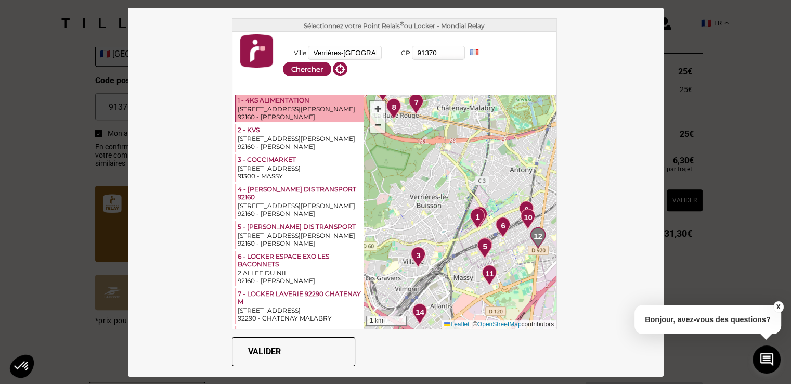 This screenshot has height=384, width=791. I want to click on a: Zoom out, so click(377, 125).